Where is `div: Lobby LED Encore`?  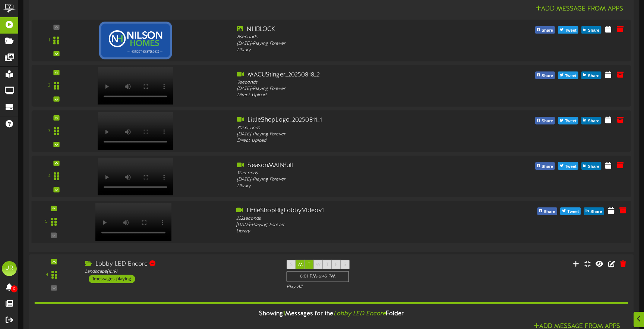
div: Lobby LED Encore is located at coordinates (180, 264).